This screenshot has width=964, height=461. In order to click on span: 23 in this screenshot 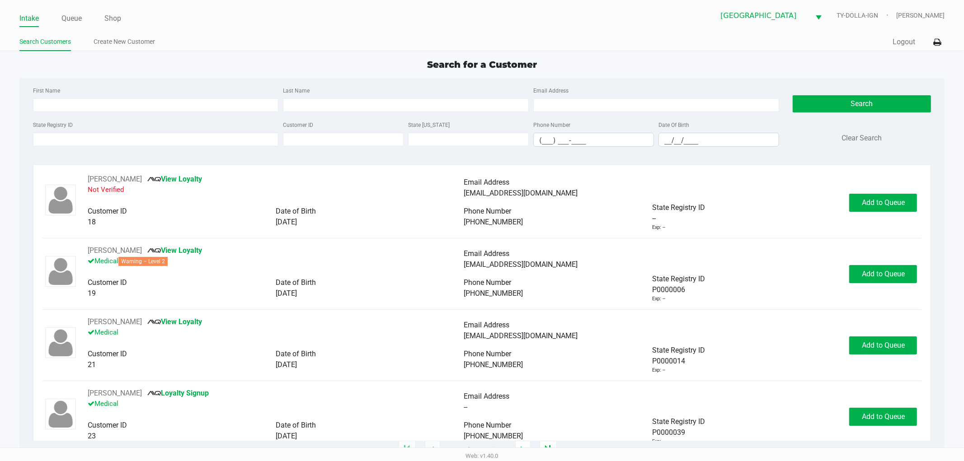, I will do `click(92, 436)`.